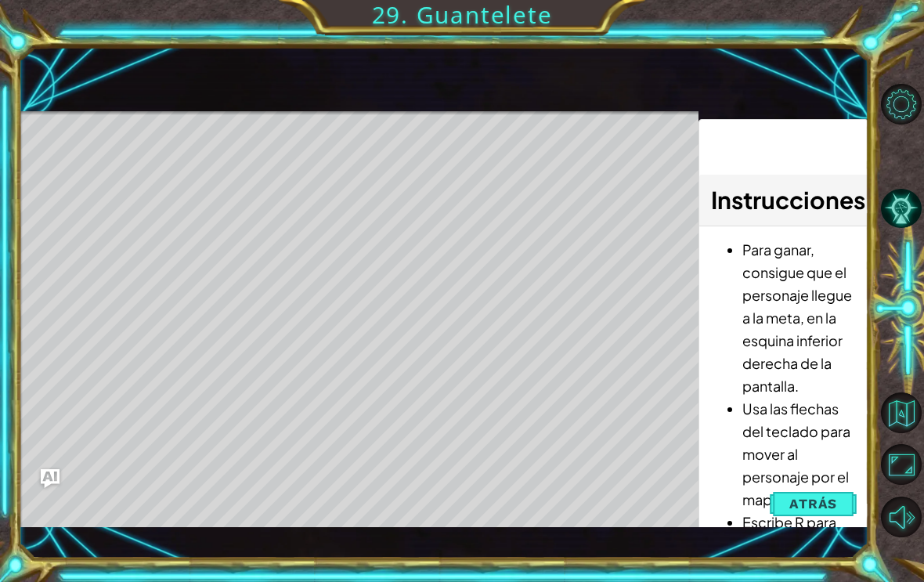  What do you see at coordinates (901, 464) in the screenshot?
I see `button: Maximizar navegador` at bounding box center [901, 464].